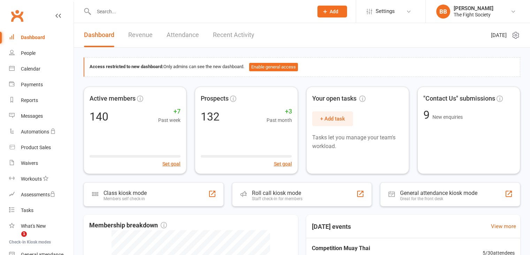 This screenshot has width=530, height=255. Describe the element at coordinates (29, 100) in the screenshot. I see `div: Reports` at that location.